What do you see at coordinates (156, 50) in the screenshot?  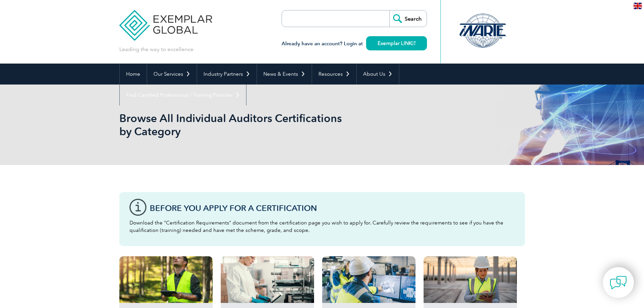 I see `p: Leading the way to excellence` at bounding box center [156, 50].